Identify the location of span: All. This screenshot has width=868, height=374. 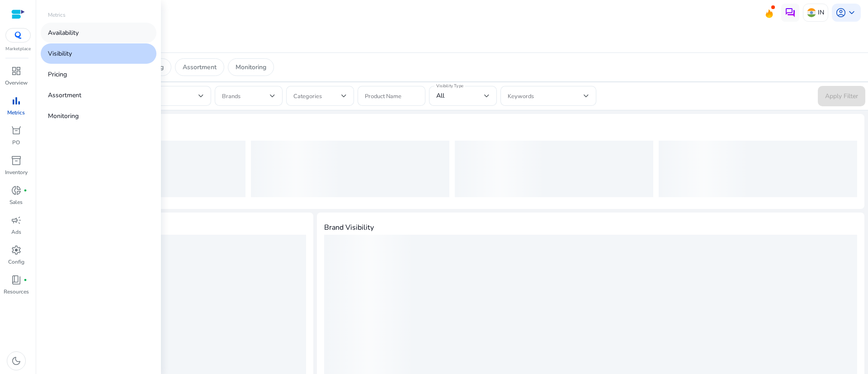
(440, 96).